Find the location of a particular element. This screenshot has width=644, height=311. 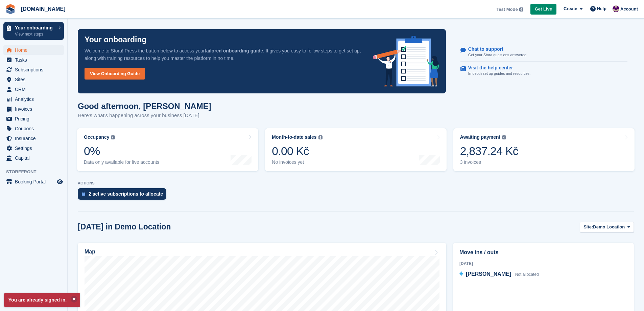

a: Visit the help center In-depth set up guides and resources. is located at coordinates (544, 71).